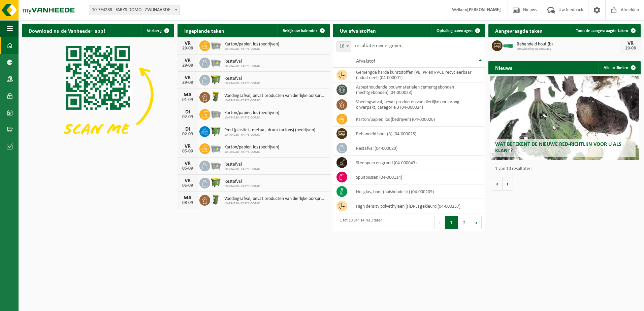 This screenshot has width=644, height=311. I want to click on img: Download de VHEPlus App, so click(98, 94).